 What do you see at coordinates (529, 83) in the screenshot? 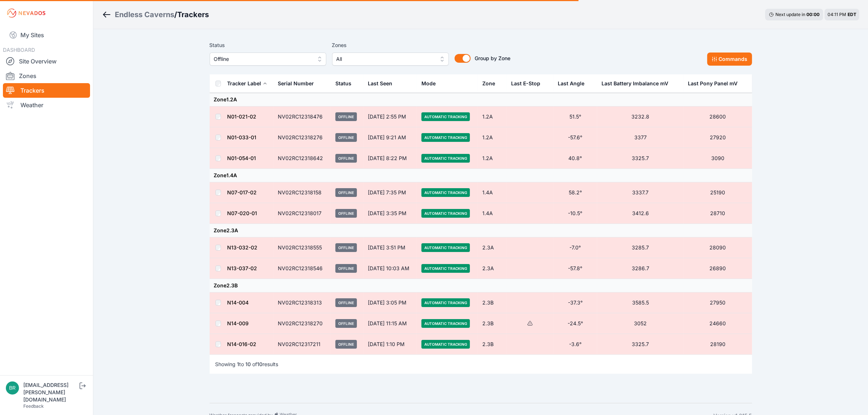
I see `button: Last E-Stop` at bounding box center [529, 83].